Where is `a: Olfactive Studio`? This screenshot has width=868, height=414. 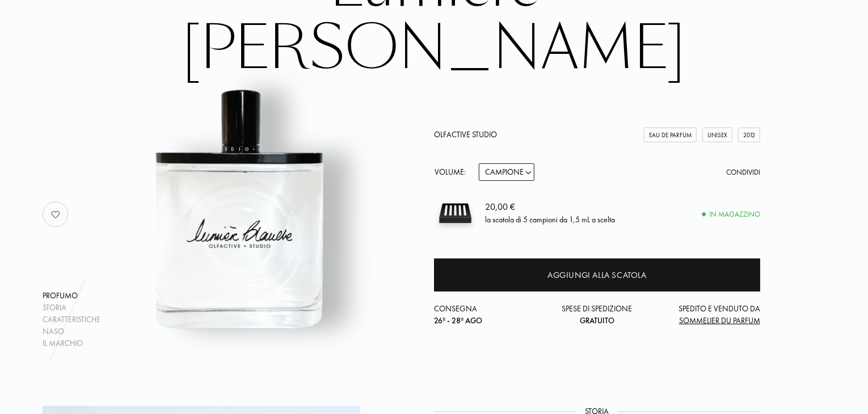 a: Olfactive Studio is located at coordinates (465, 134).